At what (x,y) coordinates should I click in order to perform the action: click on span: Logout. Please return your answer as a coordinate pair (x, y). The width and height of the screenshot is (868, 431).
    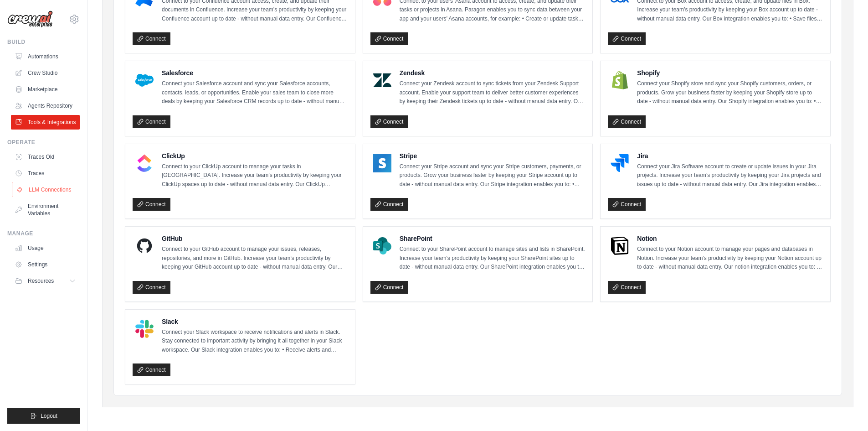
    Looking at the image, I should click on (49, 415).